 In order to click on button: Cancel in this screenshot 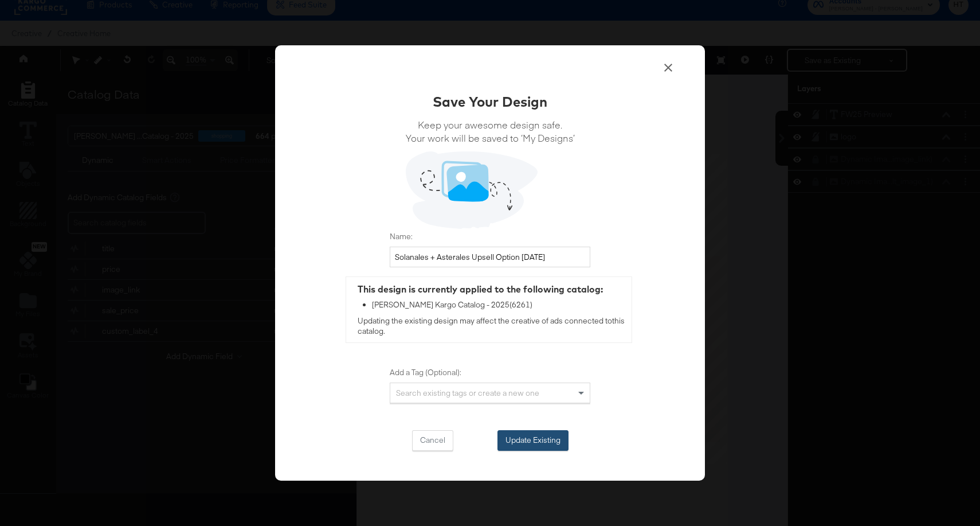, I will do `click(432, 441)`.